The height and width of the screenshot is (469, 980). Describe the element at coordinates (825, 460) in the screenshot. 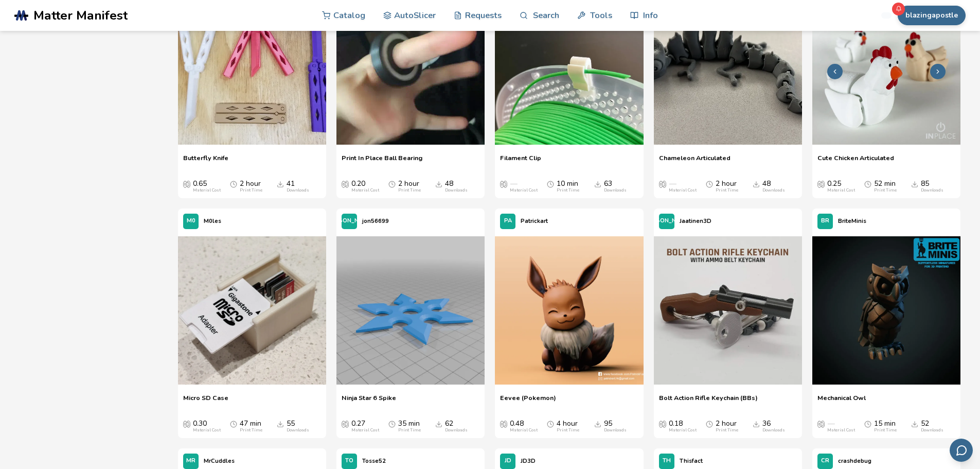

I see `span: CR` at that location.